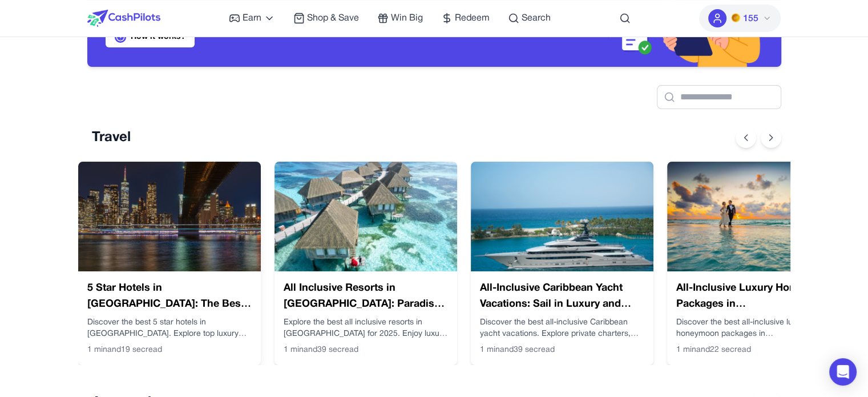  Describe the element at coordinates (170, 217) in the screenshot. I see `img: 5 Star Hotels in Manhattan: The Best Luxury Stays in NYC` at that location.